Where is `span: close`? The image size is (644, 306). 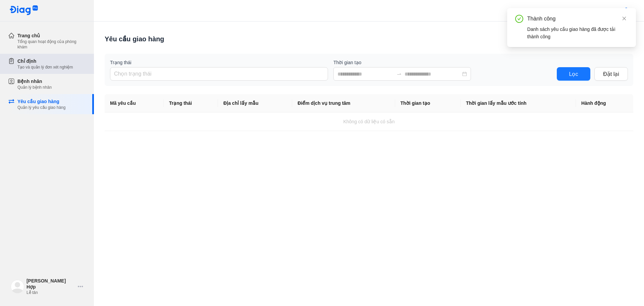 span: close is located at coordinates (624, 19).